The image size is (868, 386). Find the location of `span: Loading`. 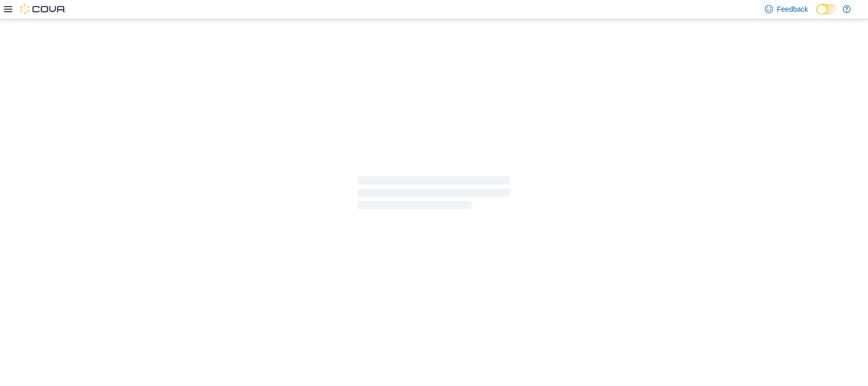

span: Loading is located at coordinates (434, 195).